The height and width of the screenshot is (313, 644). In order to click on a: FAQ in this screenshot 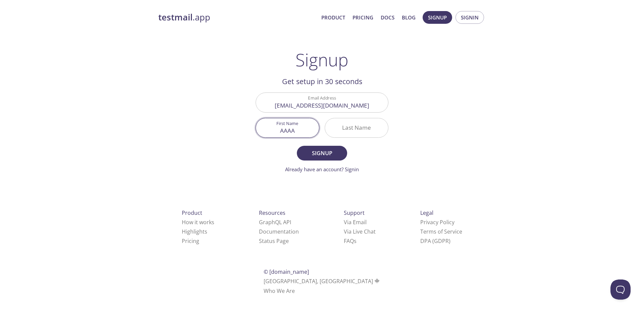, I will do `click(350, 241)`.